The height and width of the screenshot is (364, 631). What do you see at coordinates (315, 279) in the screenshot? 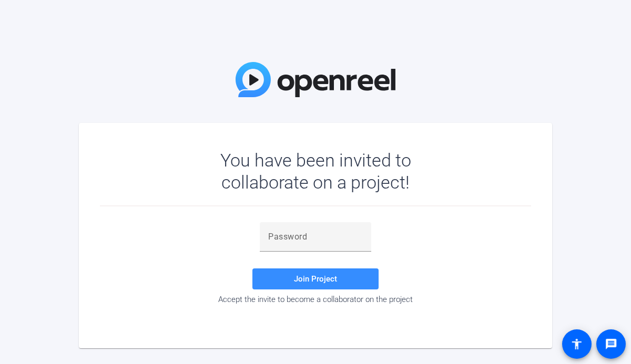
I see `span: Join Project` at bounding box center [315, 279].